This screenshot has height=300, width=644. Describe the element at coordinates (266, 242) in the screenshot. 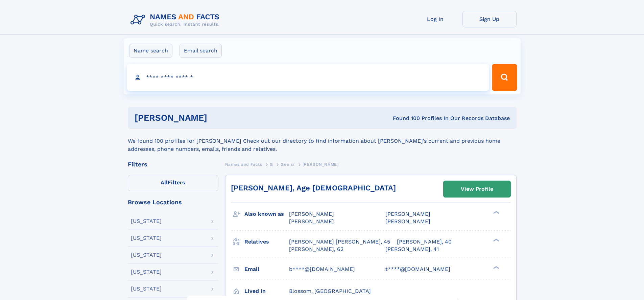

I see `h3: Relatives` at that location.